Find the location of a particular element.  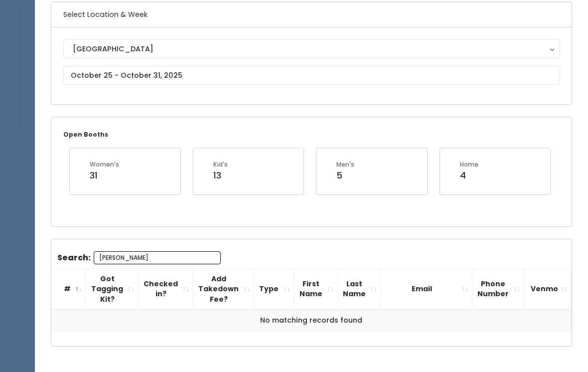

div: Kid's is located at coordinates (221, 165).